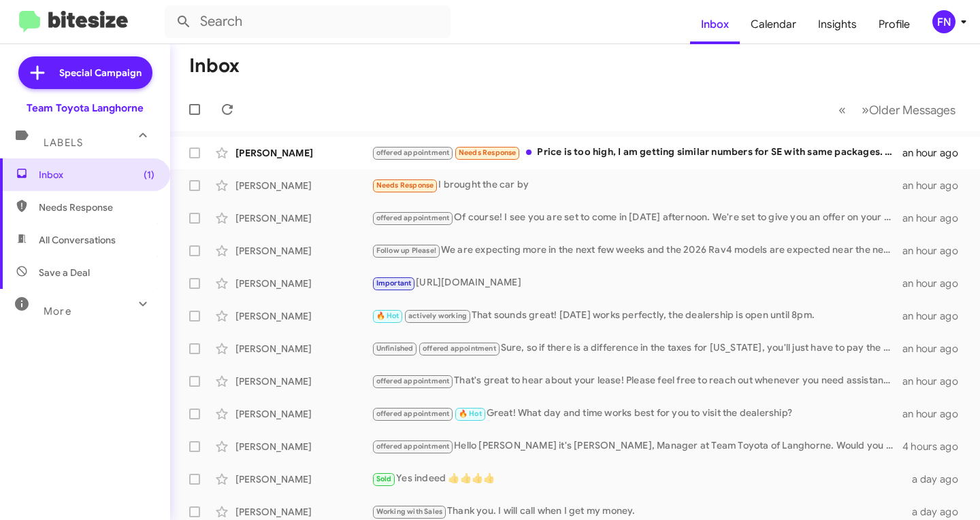  Describe the element at coordinates (637, 381) in the screenshot. I see `div: That's great to hear about your lease! Please feel free to reach out whenever you need assistance!` at that location.